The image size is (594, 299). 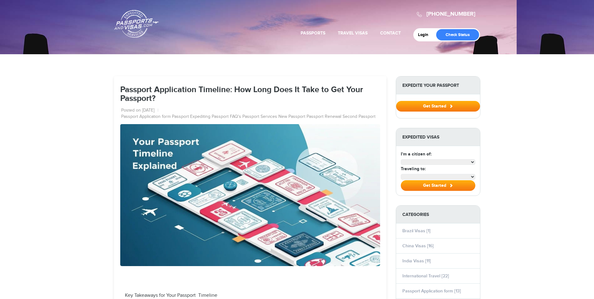 I want to click on a: Brazil Visas [1], so click(x=417, y=231).